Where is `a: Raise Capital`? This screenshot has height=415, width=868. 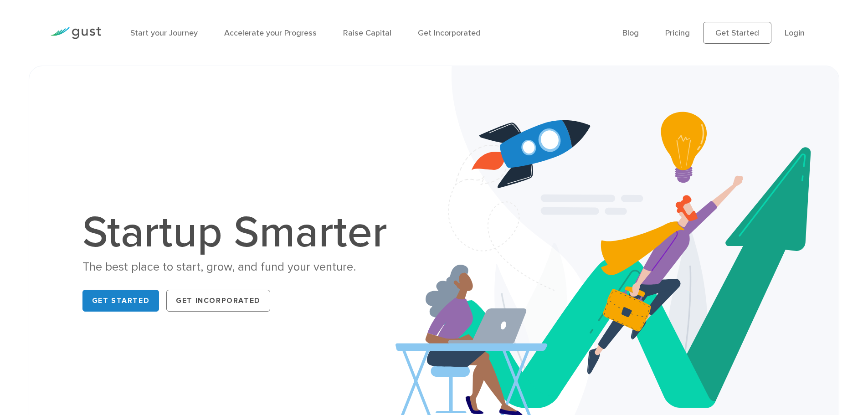
a: Raise Capital is located at coordinates (367, 33).